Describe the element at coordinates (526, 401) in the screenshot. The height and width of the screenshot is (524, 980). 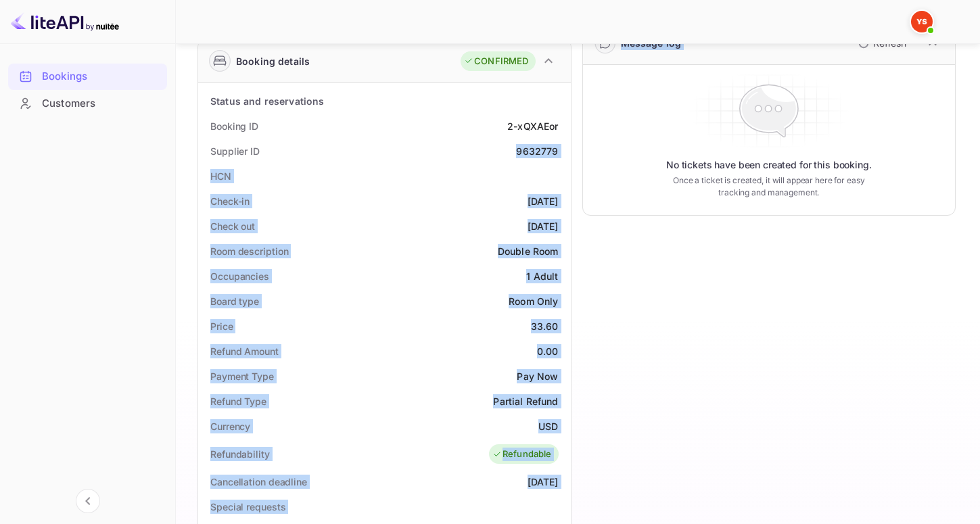
I see `div: Partial Refund` at that location.